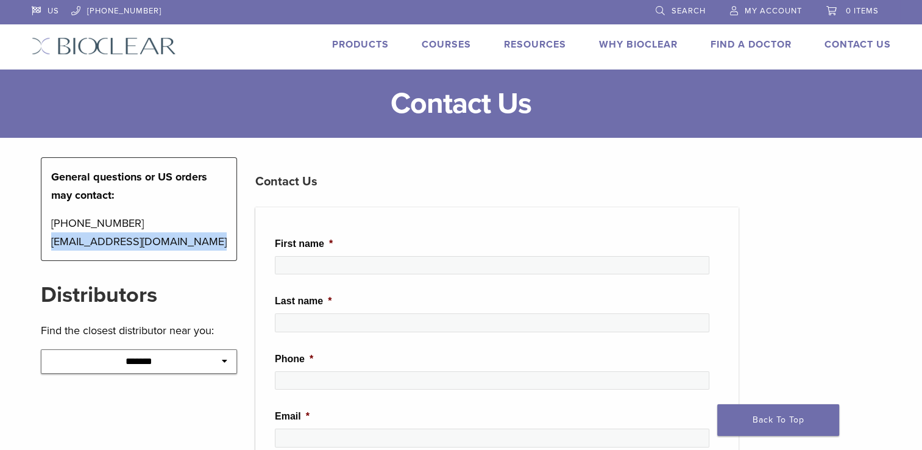 This screenshot has height=450, width=922. Describe the element at coordinates (751, 44) in the screenshot. I see `a: Find A Doctor` at that location.